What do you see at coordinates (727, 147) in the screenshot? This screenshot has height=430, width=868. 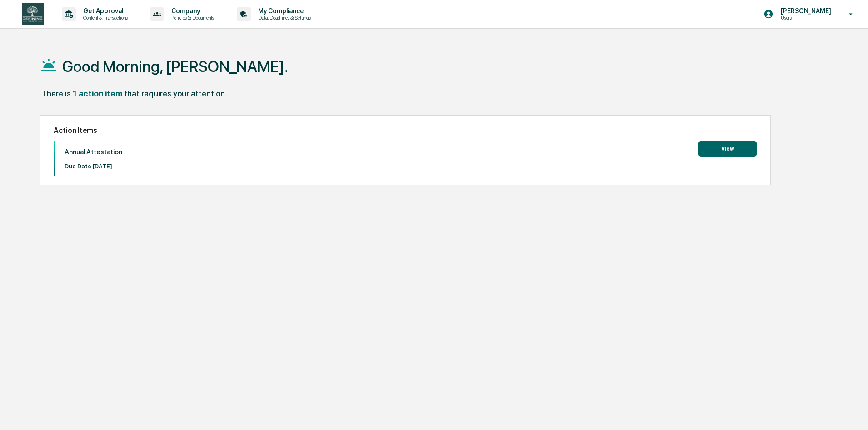 I see `a: View` at bounding box center [727, 147].